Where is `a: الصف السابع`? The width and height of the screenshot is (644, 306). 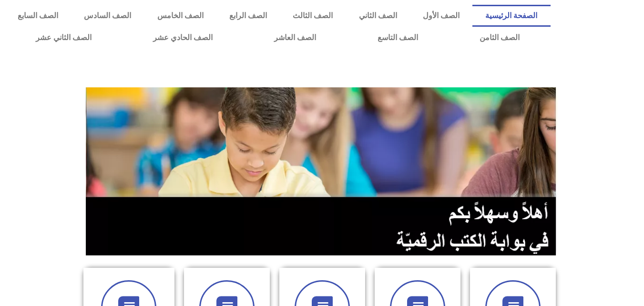
a: الصف السابع is located at coordinates (38, 16).